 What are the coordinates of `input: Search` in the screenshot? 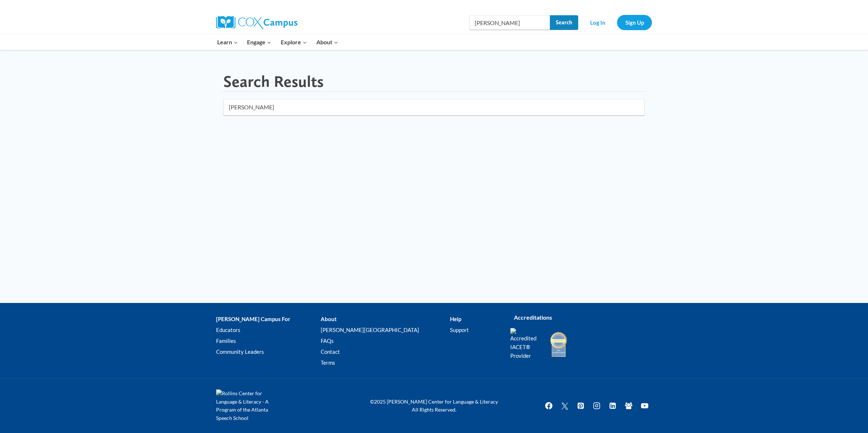 It's located at (564, 22).